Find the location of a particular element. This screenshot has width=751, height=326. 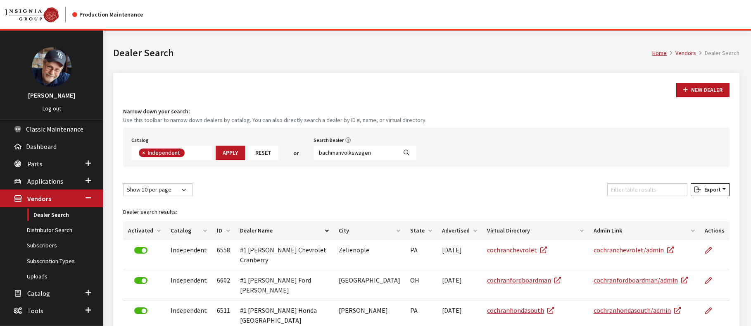

a: Log out is located at coordinates (52, 108).